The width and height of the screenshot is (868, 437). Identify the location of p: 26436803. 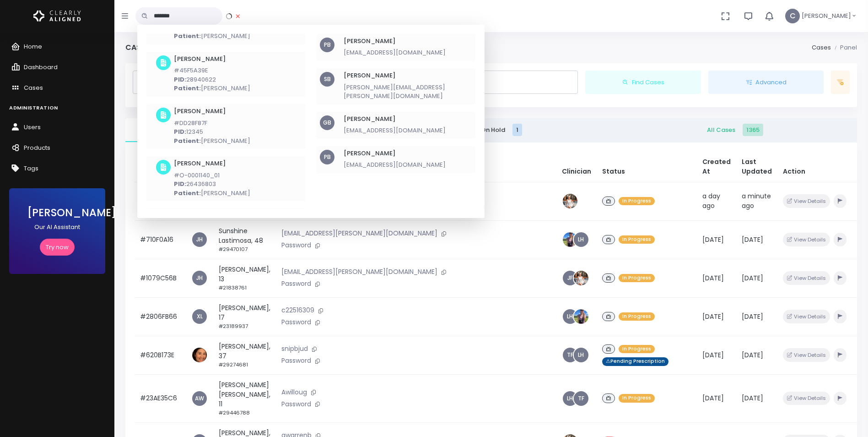
(212, 184).